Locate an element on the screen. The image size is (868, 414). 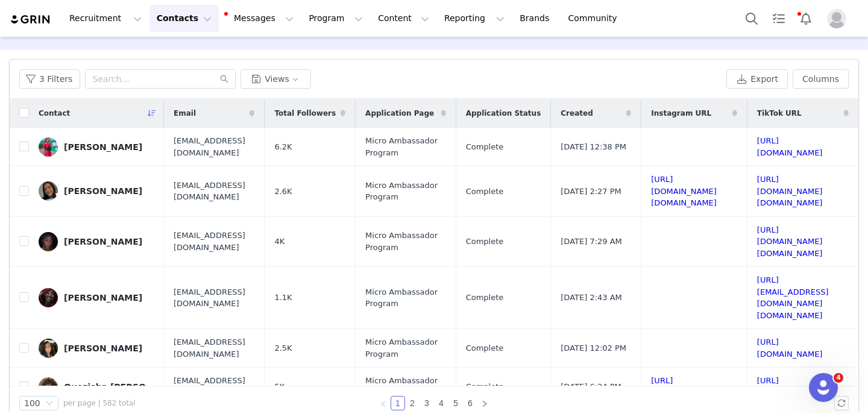
span: per page | 582 total is located at coordinates (100, 404).